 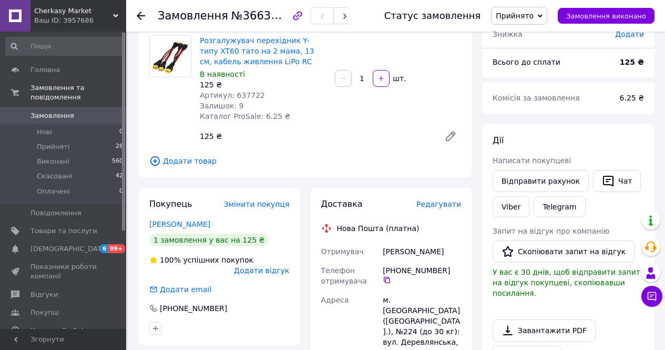 I want to click on span: Написати покупцеві, so click(x=532, y=160).